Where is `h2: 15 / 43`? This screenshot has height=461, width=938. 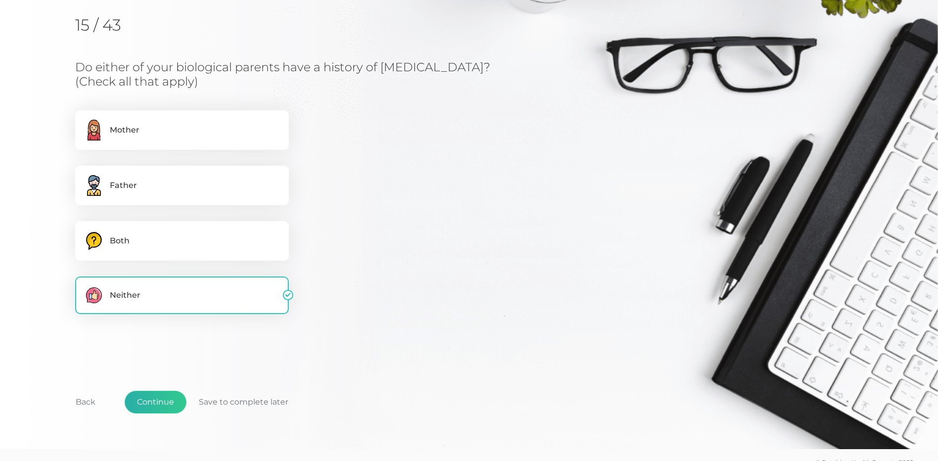 h2: 15 / 43 is located at coordinates (126, 25).